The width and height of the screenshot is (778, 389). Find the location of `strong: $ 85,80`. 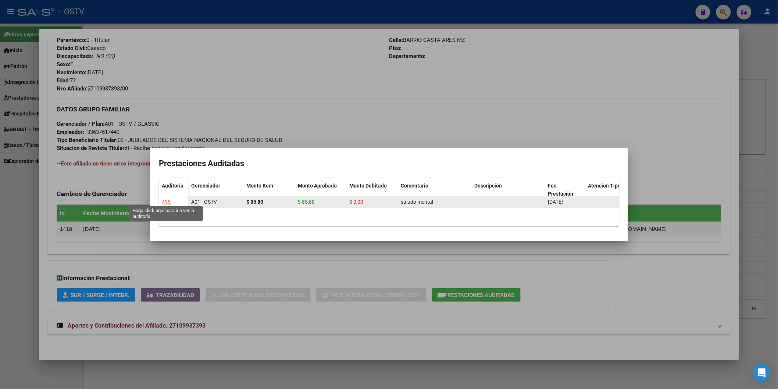

strong: $ 85,80 is located at coordinates (255, 202).